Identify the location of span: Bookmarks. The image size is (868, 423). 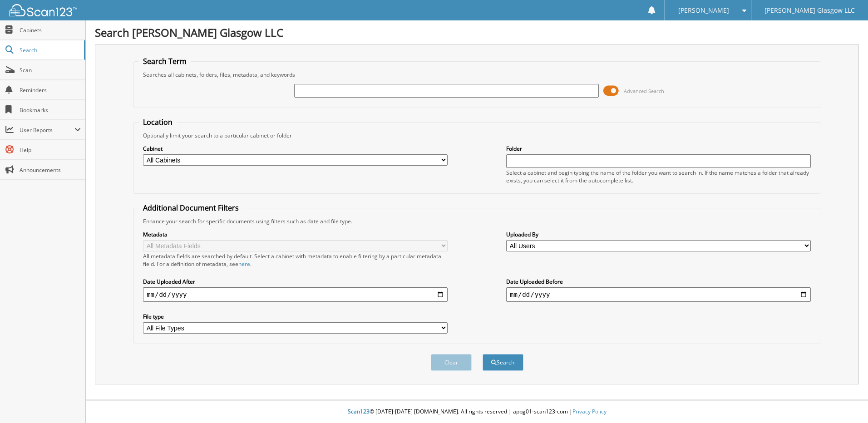
(50, 109).